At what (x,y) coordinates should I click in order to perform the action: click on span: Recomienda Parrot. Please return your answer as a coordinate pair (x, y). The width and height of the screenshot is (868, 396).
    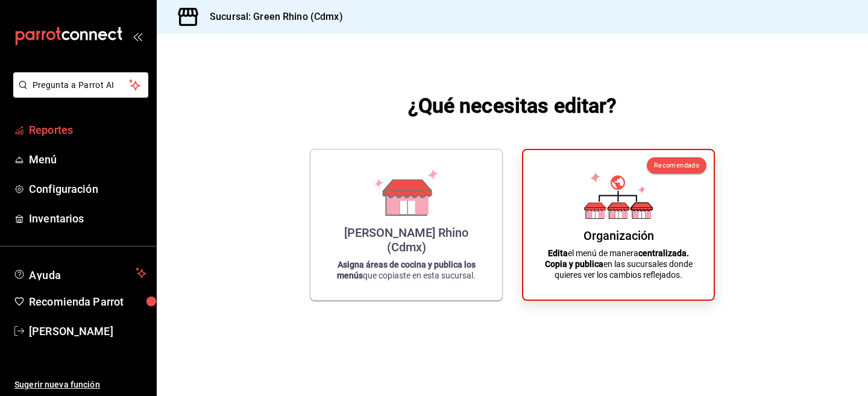
    Looking at the image, I should click on (87, 301).